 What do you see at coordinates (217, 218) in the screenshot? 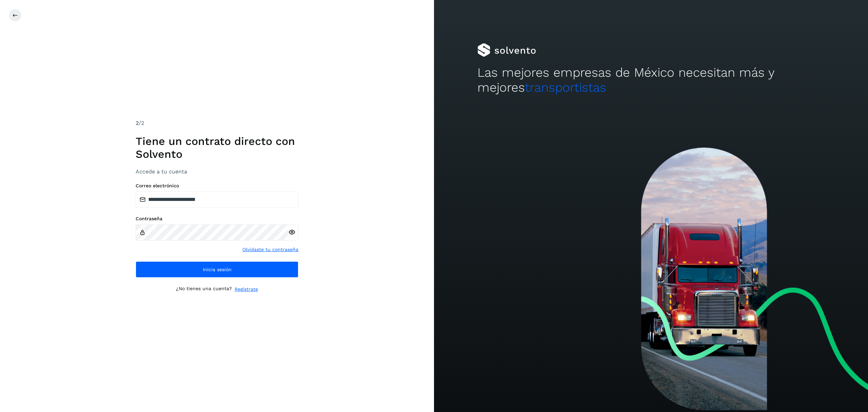
I see `label: Contraseña` at bounding box center [217, 218].